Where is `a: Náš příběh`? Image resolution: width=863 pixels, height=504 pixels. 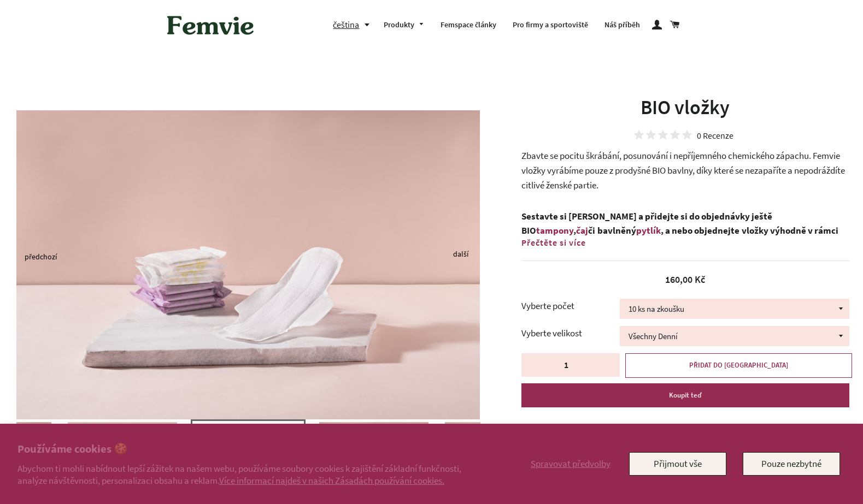
a: Náš příběh is located at coordinates (622, 25).